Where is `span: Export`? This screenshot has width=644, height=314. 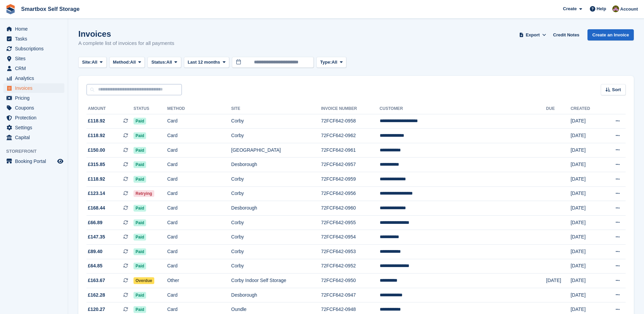
span: Export is located at coordinates (533, 35).